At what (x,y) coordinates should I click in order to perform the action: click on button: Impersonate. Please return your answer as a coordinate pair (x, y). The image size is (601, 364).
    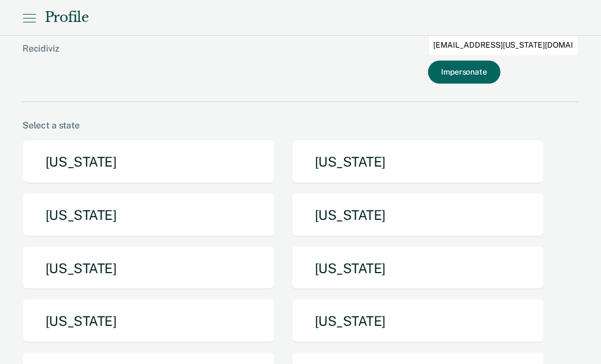
    Looking at the image, I should click on (464, 72).